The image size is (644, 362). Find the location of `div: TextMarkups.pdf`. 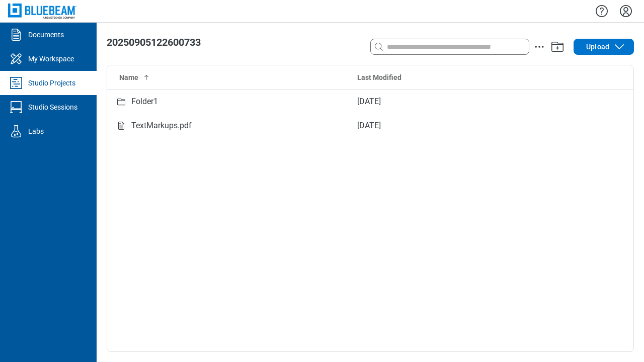

div: TextMarkups.pdf is located at coordinates (162, 126).